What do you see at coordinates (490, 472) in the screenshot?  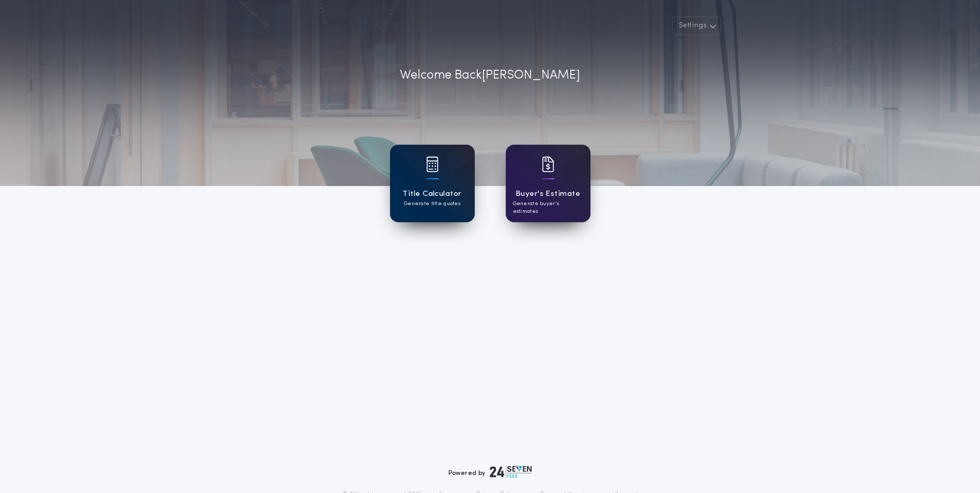 I see `div: Powered by` at bounding box center [490, 472].